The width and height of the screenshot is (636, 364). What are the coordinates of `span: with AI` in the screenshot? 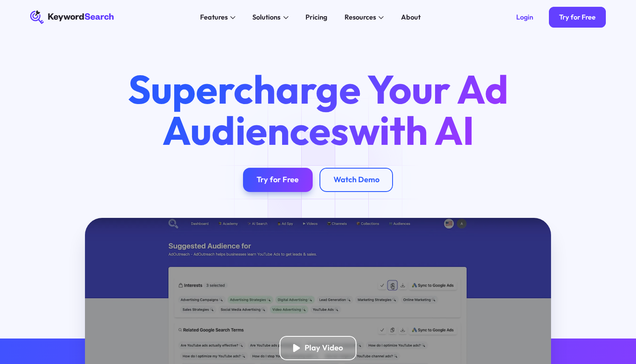 It's located at (412, 130).